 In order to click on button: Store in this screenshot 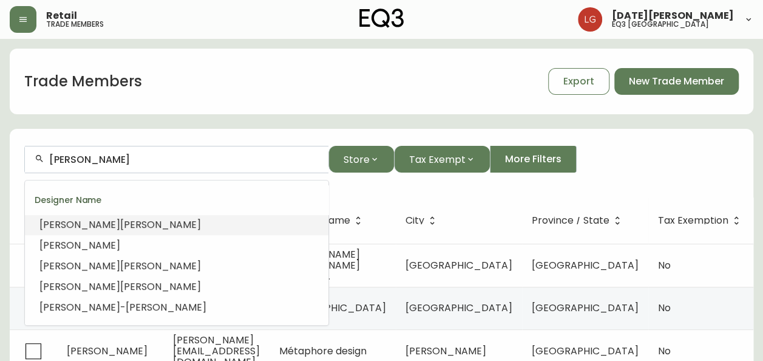, I will do `click(361, 159)`.